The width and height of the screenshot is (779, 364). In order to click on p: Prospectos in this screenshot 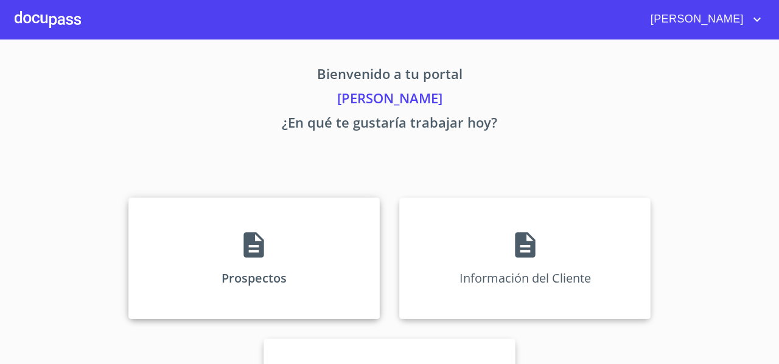, I will do `click(254, 278)`.